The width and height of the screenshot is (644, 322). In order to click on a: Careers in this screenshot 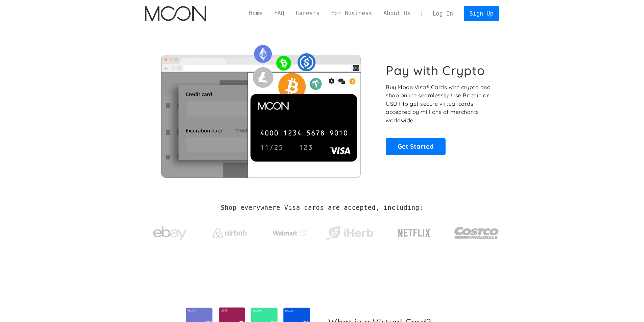, I will do `click(307, 13)`.